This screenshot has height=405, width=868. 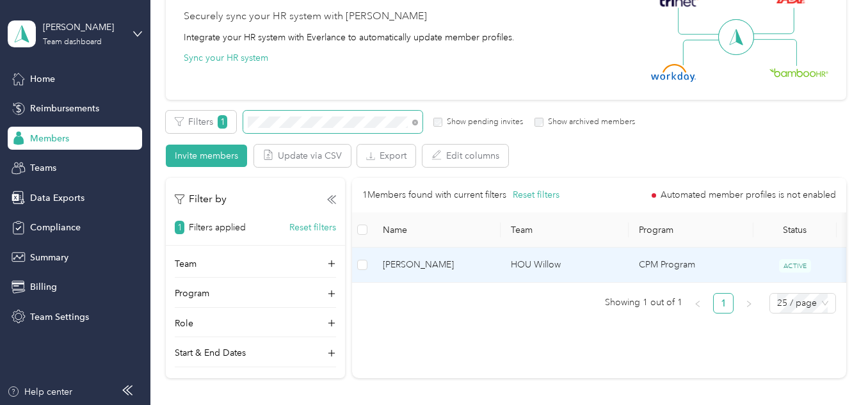 I want to click on button: Export, so click(x=386, y=155).